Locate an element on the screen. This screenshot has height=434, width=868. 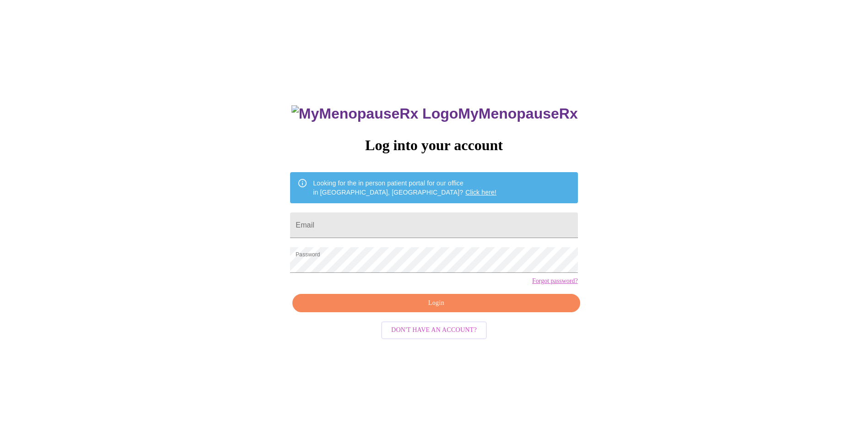
h3: Log into your account is located at coordinates (434, 145).